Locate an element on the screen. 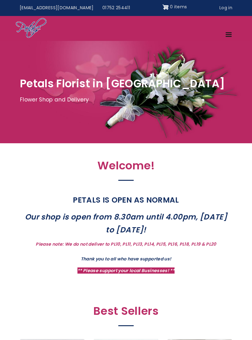  p: Flower Shop and Delivery is located at coordinates (126, 100).